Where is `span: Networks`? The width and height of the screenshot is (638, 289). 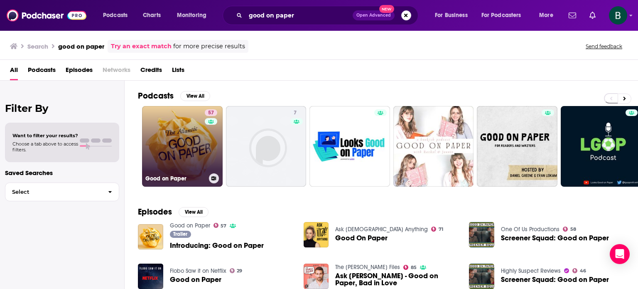
span: Networks is located at coordinates (116, 71).